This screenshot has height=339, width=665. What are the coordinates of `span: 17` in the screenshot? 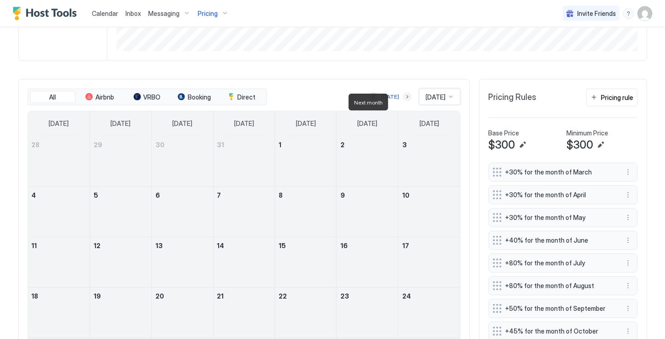 It's located at (405, 245).